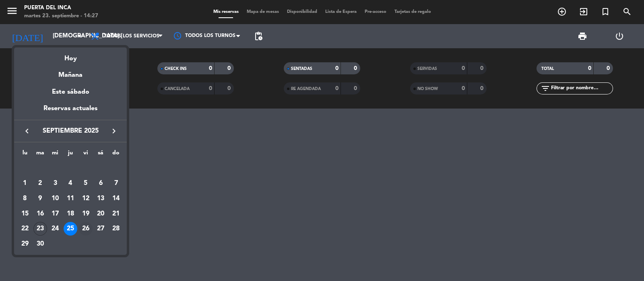 The image size is (644, 281). What do you see at coordinates (40, 199) in the screenshot?
I see `td: 9 de septiembre de 2025` at bounding box center [40, 199].